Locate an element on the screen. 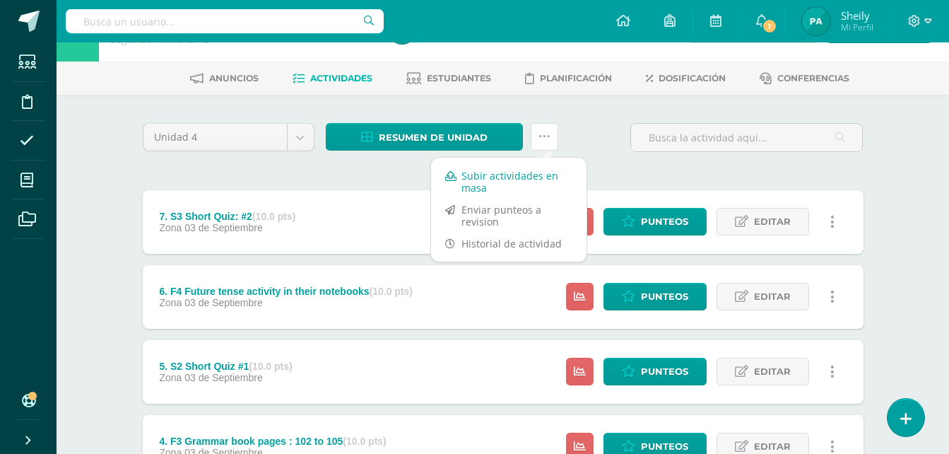 The image size is (949, 454). span: Sheily is located at coordinates (857, 16).